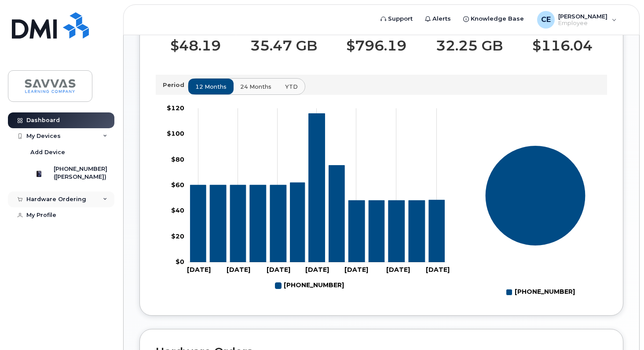 This screenshot has width=644, height=350. Describe the element at coordinates (576, 20) in the screenshot. I see `div: Christina Everard` at that location.